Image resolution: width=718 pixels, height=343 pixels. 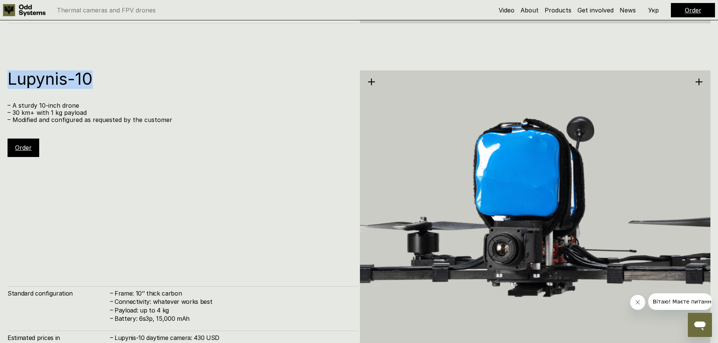 I want to click on p: Thermal cameras and FPV drones, so click(x=106, y=10).